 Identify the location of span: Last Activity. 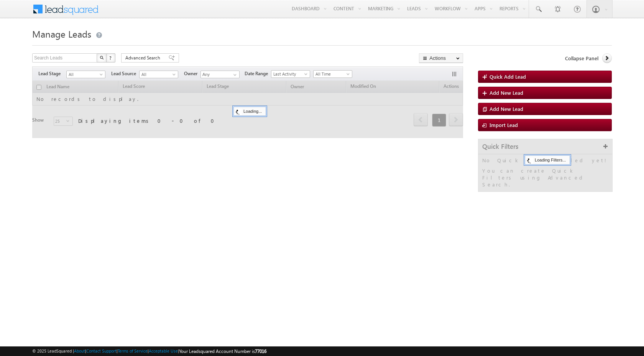
(290, 74).